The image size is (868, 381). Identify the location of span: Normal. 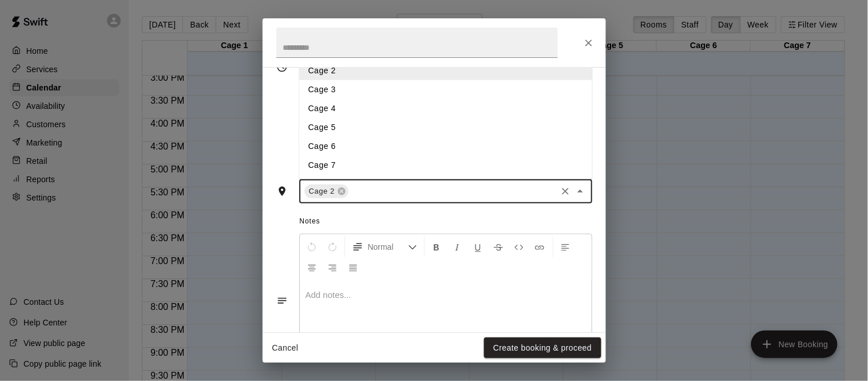
(388, 247).